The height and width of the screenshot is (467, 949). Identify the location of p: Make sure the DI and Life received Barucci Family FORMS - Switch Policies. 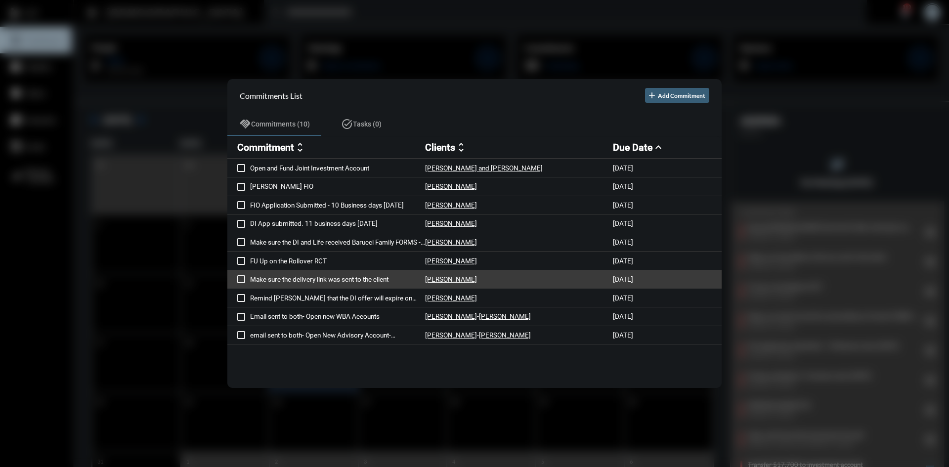
(337, 242).